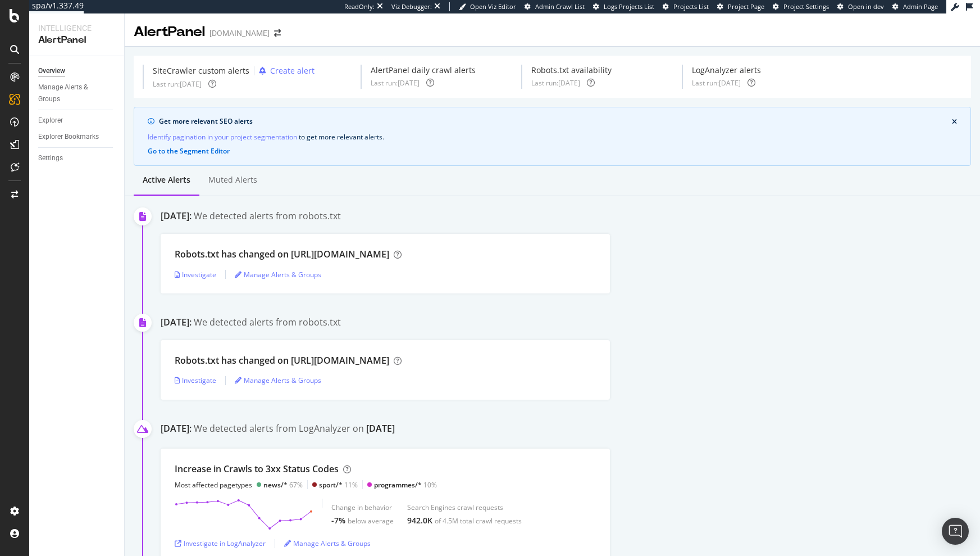 Image resolution: width=980 pixels, height=556 pixels. Describe the element at coordinates (166, 180) in the screenshot. I see `div: Active alerts` at that location.